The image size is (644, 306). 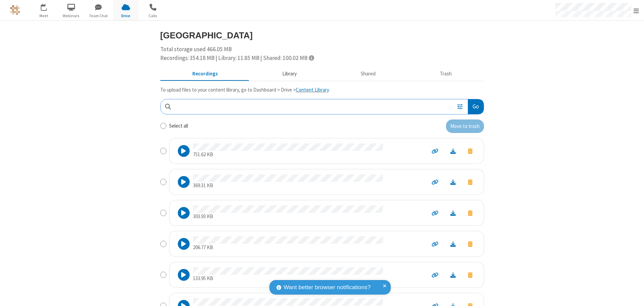 What do you see at coordinates (98, 16) in the screenshot?
I see `span: Team Chat` at bounding box center [98, 16].